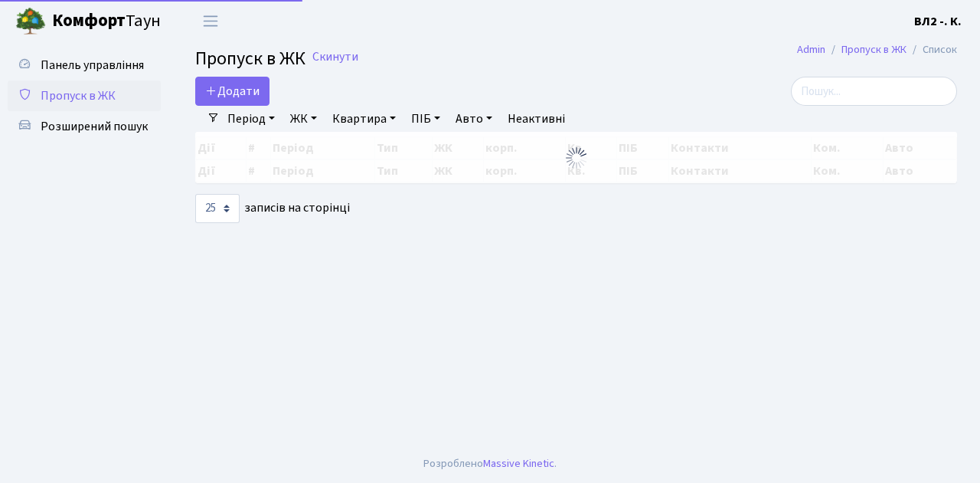 This screenshot has width=980, height=483. I want to click on span: Розширений пошук, so click(94, 126).